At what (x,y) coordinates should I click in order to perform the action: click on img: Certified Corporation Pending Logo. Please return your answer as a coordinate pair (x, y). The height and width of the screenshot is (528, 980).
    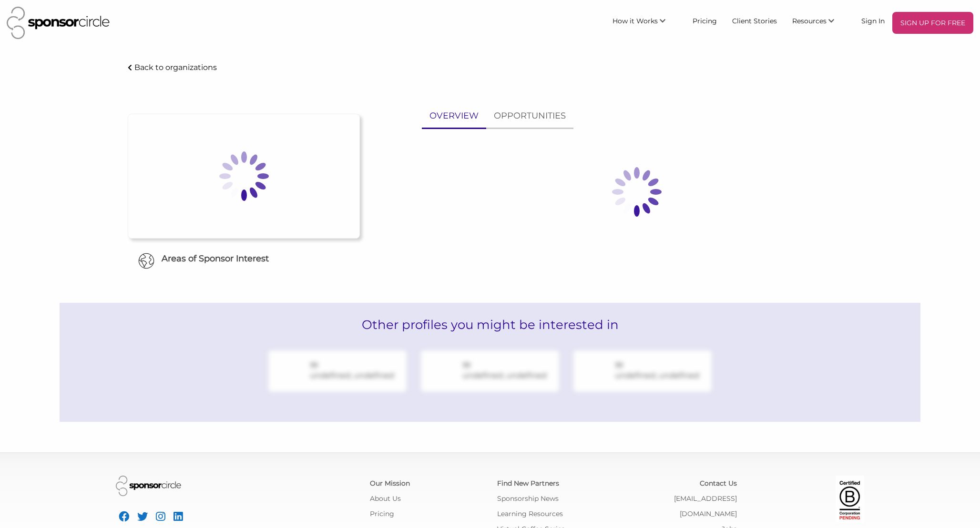
    Looking at the image, I should click on (850, 500).